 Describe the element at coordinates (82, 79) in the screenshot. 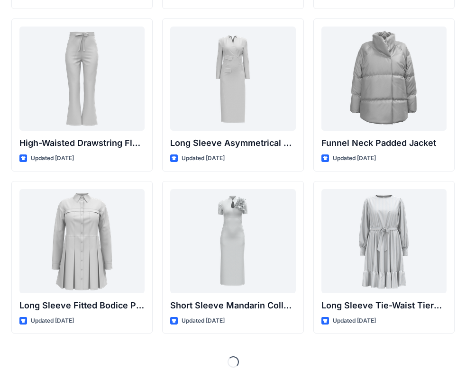

I see `a: High-Waisted Drawstring Flare Trousers` at that location.